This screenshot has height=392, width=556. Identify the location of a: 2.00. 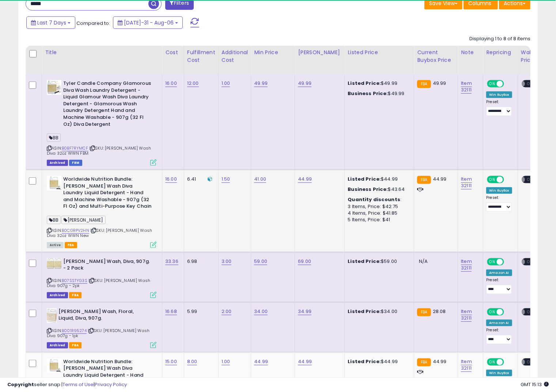
(226, 311).